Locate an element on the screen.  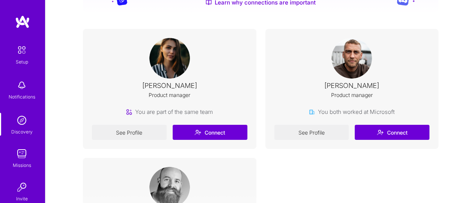
div: Discovery is located at coordinates (22, 131).